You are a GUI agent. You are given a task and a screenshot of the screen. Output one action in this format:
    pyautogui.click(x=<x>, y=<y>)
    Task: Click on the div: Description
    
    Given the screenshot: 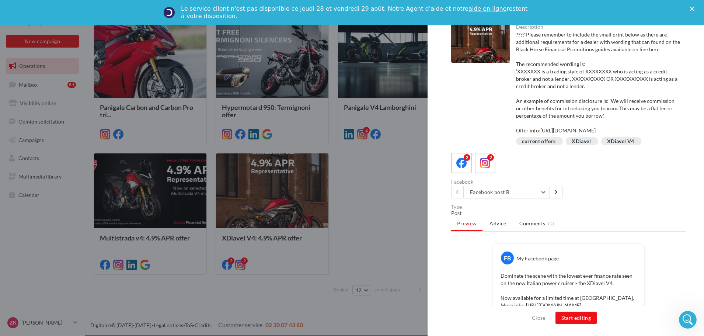 What is the action you would take?
    pyautogui.click(x=598, y=27)
    